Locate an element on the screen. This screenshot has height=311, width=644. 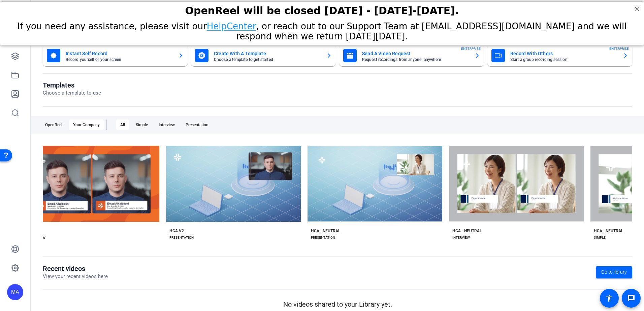
a: Go to library is located at coordinates (614, 272).